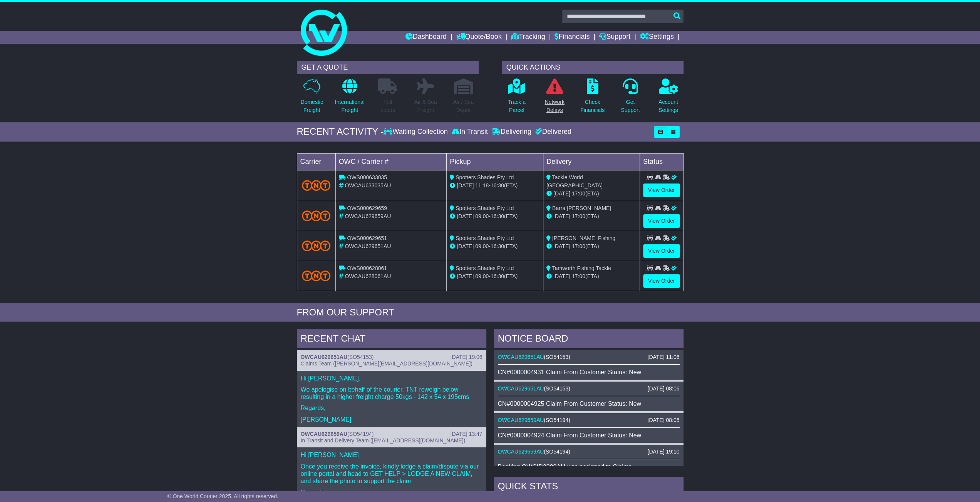 Image resolution: width=980 pixels, height=502 pixels. What do you see at coordinates (589, 372) in the screenshot?
I see `div: CN#0000004931 Claim From Customer Status: New` at bounding box center [589, 372].